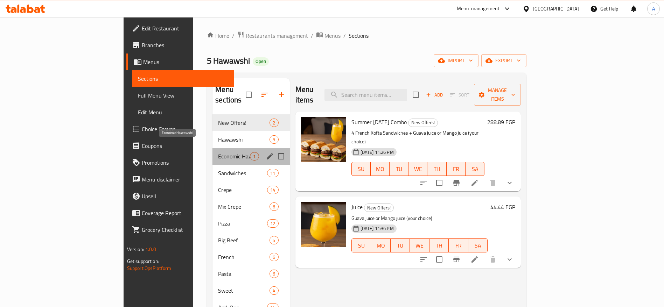 The width and height of the screenshot is (664, 307). I want to click on span: Big Beef, so click(244, 240).